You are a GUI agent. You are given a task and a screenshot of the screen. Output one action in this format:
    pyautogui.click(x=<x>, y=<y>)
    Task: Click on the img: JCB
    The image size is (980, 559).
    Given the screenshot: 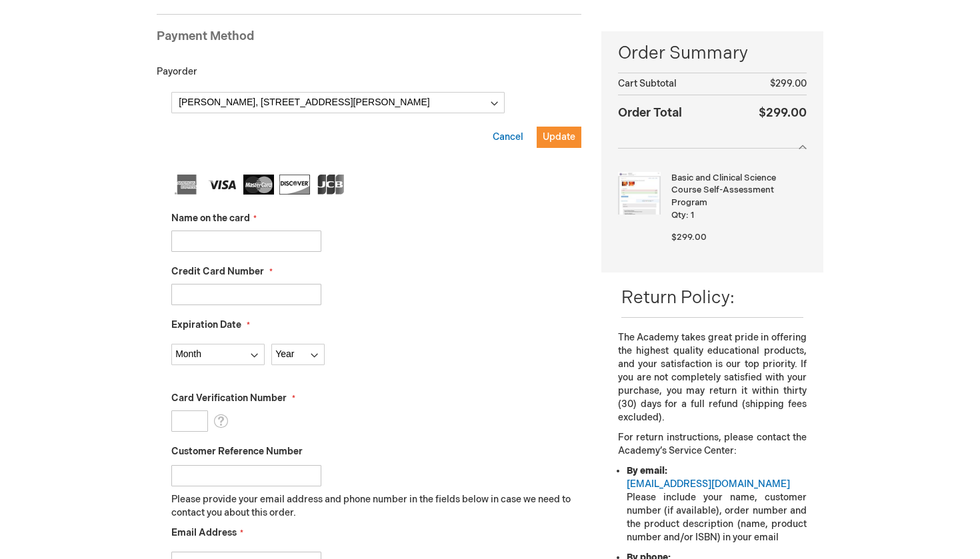 What is the action you would take?
    pyautogui.click(x=331, y=185)
    